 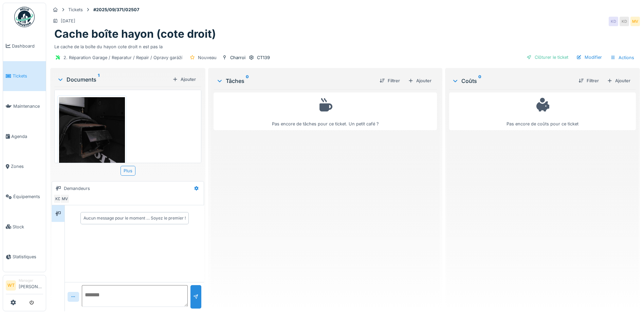 What do you see at coordinates (128, 170) in the screenshot?
I see `div: Plus` at bounding box center [128, 170].